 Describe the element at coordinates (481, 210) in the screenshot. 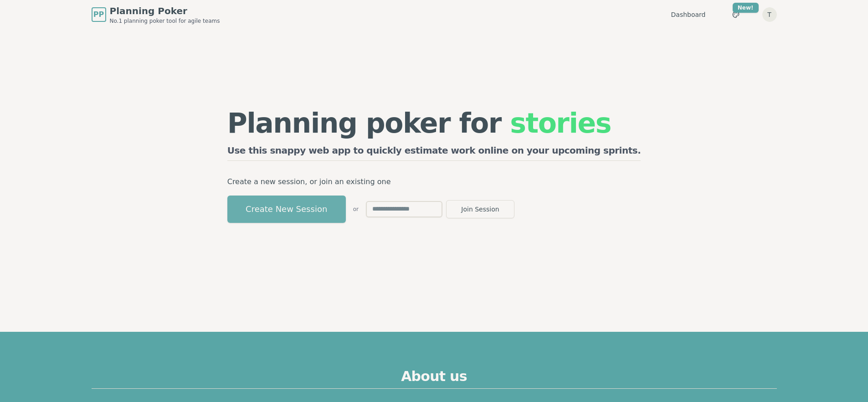

I see `button: Join Session` at that location.